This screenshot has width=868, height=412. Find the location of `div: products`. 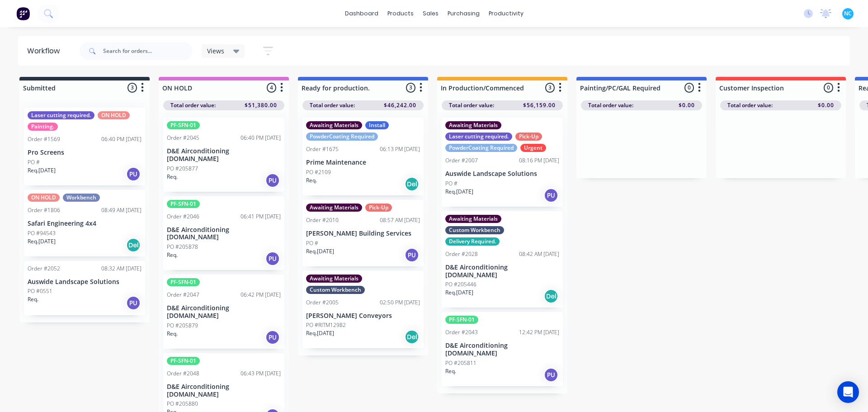

div: products is located at coordinates (400, 13).